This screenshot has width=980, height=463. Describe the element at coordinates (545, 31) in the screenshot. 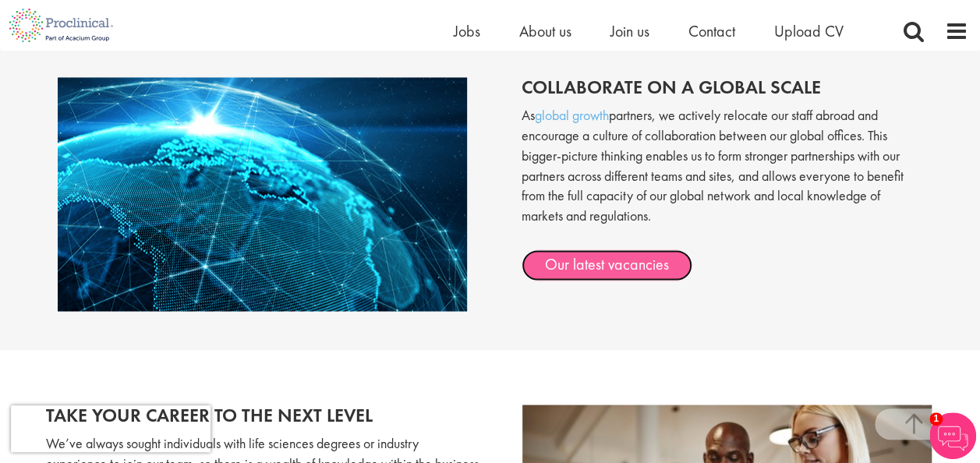

I see `a: About us` at that location.